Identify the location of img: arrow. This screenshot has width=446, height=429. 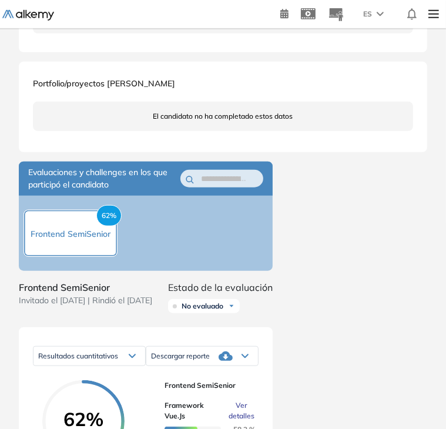
(380, 14).